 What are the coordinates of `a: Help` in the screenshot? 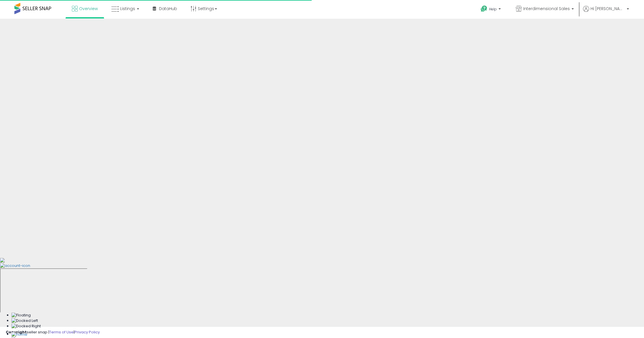 It's located at (491, 10).